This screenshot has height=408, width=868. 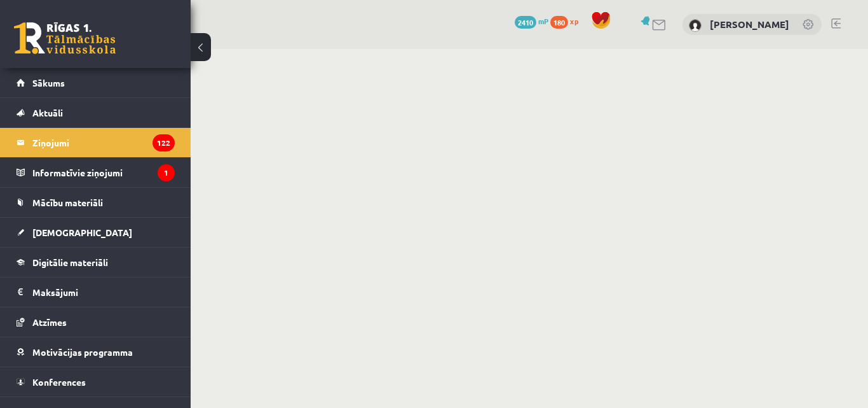 What do you see at coordinates (59, 381) in the screenshot?
I see `span: Konferences` at bounding box center [59, 381].